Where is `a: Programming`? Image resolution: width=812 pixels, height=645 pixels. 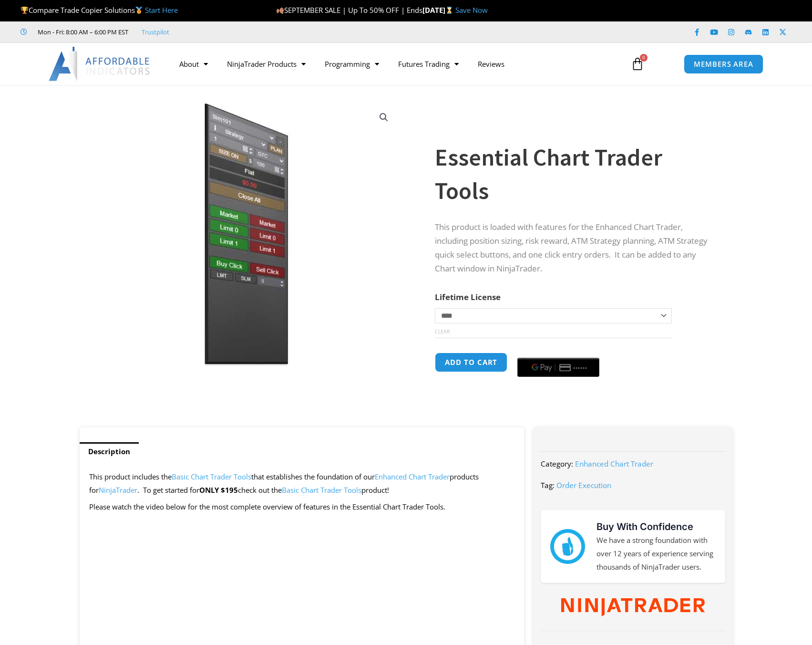 a: Programming is located at coordinates (352, 64).